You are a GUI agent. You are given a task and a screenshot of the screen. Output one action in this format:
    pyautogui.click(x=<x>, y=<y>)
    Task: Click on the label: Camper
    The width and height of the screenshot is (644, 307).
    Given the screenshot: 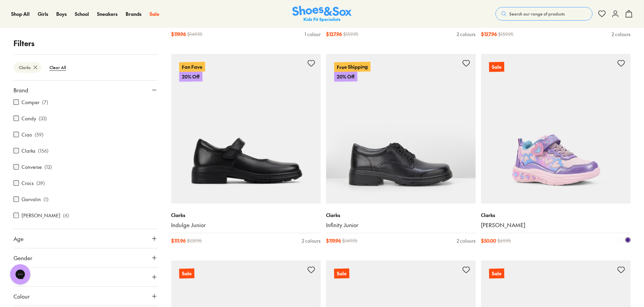 What is the action you would take?
    pyautogui.click(x=30, y=102)
    